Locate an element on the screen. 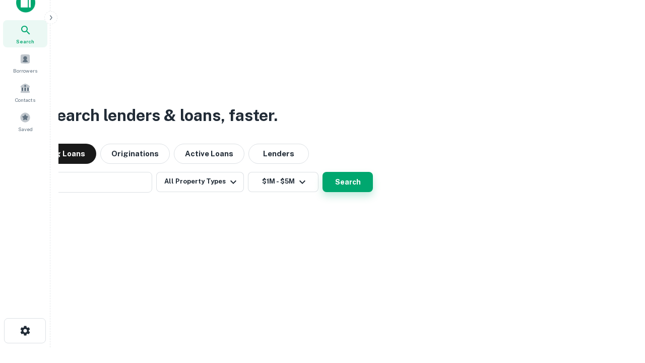 The width and height of the screenshot is (645, 363). div: Contacts is located at coordinates (25, 92).